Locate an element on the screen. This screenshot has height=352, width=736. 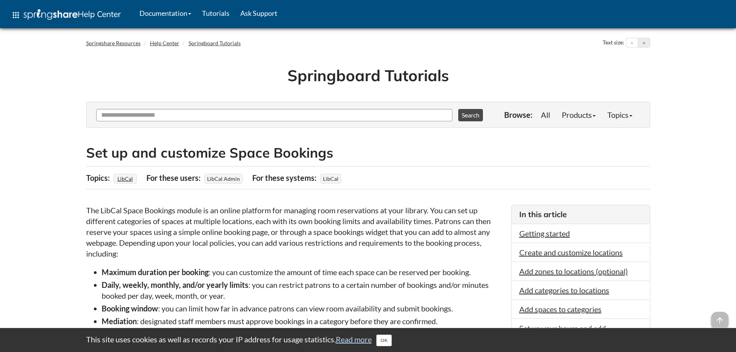
p: The LibCal Space Bookings module is an online platform for managing room reservations at your lib... is located at coordinates (295, 232).